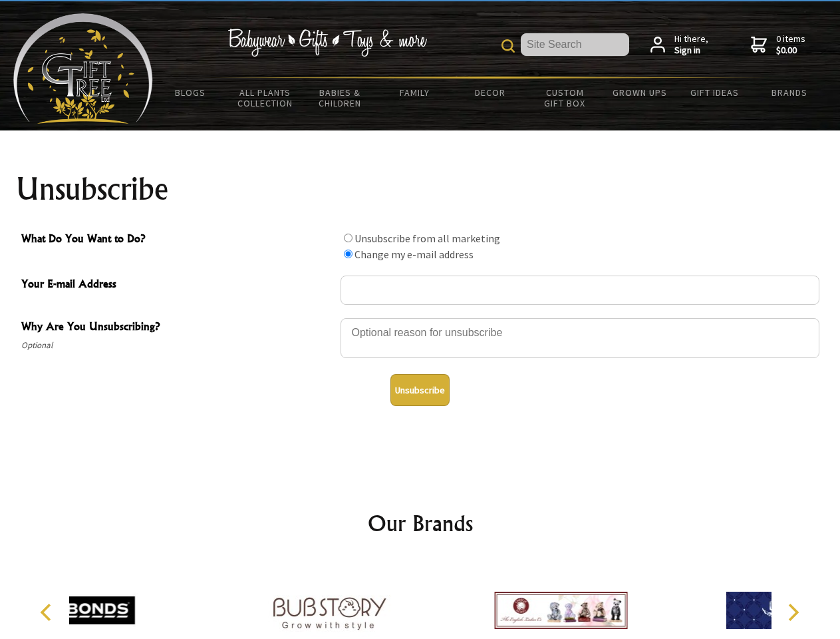 The width and height of the screenshot is (840, 639). I want to click on a: Gift Ideas, so click(714, 92).